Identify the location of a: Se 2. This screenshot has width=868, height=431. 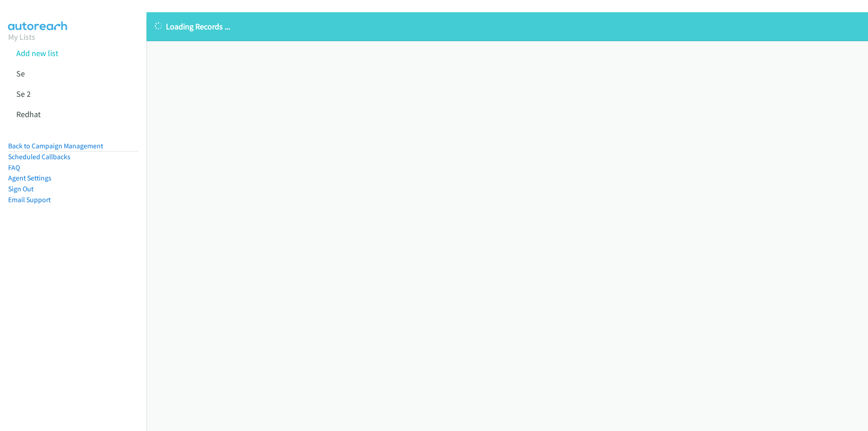
(23, 94).